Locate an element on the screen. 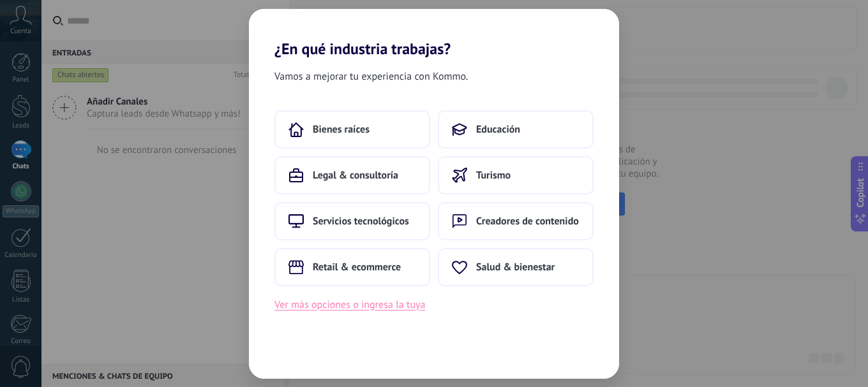 This screenshot has height=387, width=868. span: Bienes raíces is located at coordinates (341, 129).